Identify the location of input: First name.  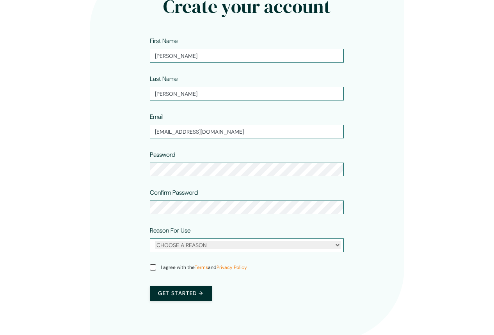
(247, 55).